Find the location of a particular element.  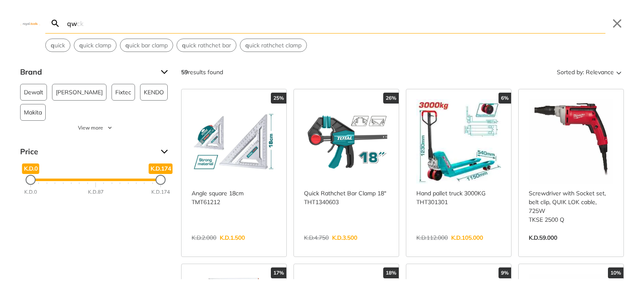

div: Maximum Price is located at coordinates (161, 180).